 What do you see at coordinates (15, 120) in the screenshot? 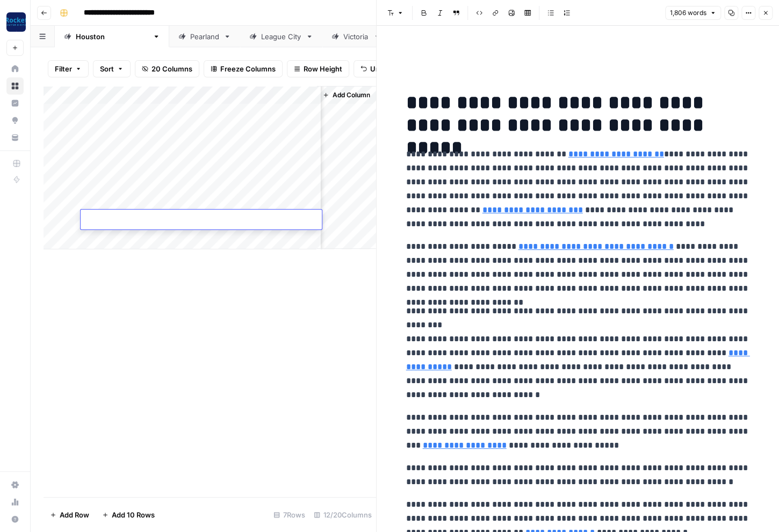
I see `a: Opportunities` at bounding box center [15, 120].